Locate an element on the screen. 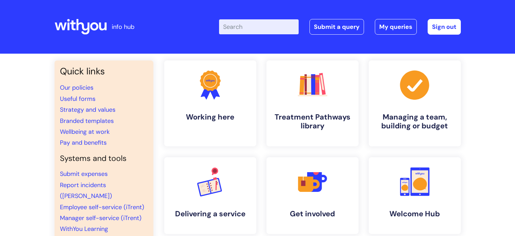  a: Manager self-service (iTrent) is located at coordinates (101, 218).